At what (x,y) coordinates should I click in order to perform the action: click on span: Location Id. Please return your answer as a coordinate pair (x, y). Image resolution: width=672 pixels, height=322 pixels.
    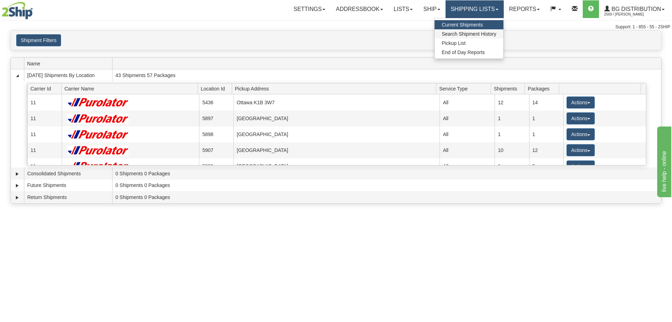
    Looking at the image, I should click on (216, 88).